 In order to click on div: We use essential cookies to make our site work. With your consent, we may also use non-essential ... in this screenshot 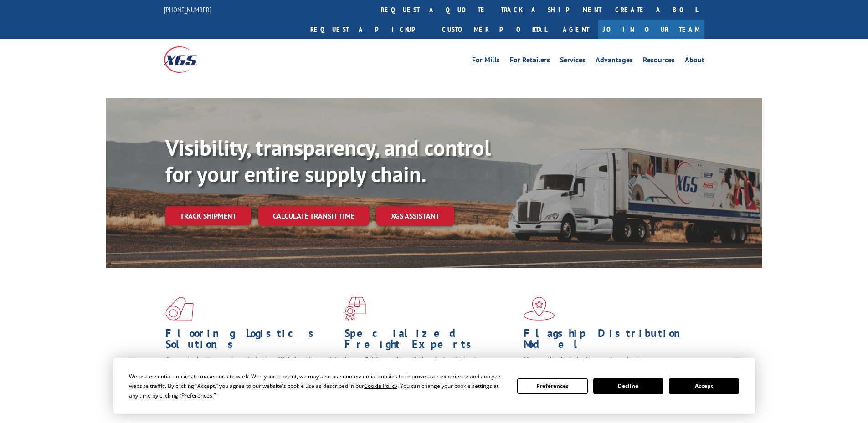, I will do `click(318, 386)`.